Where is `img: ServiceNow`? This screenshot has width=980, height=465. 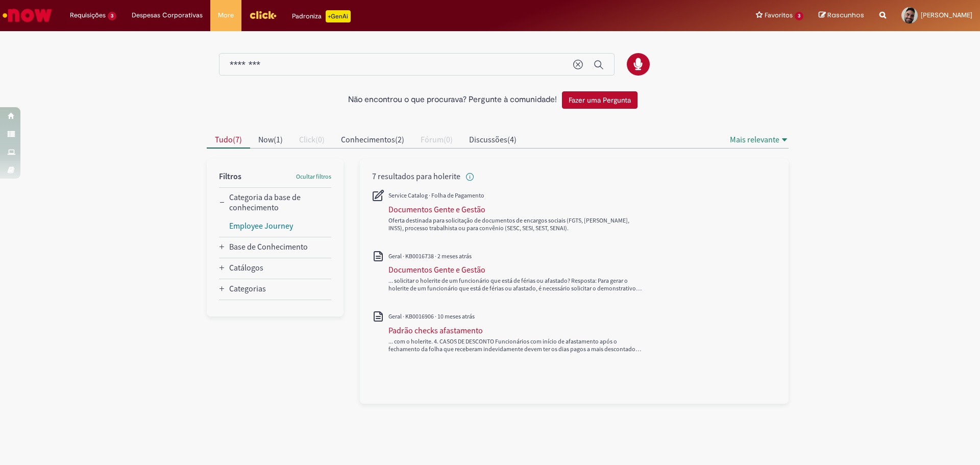 img: ServiceNow is located at coordinates (27, 16).